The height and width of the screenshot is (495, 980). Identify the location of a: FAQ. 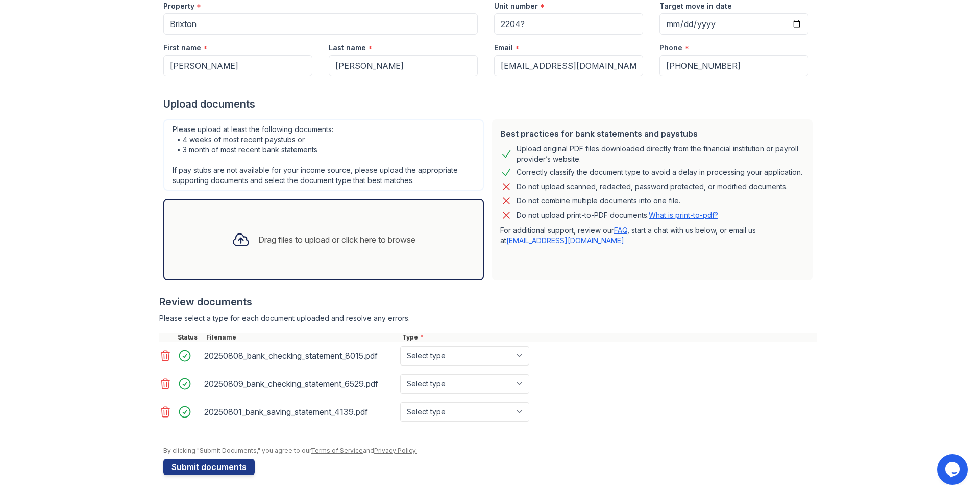
(621, 230).